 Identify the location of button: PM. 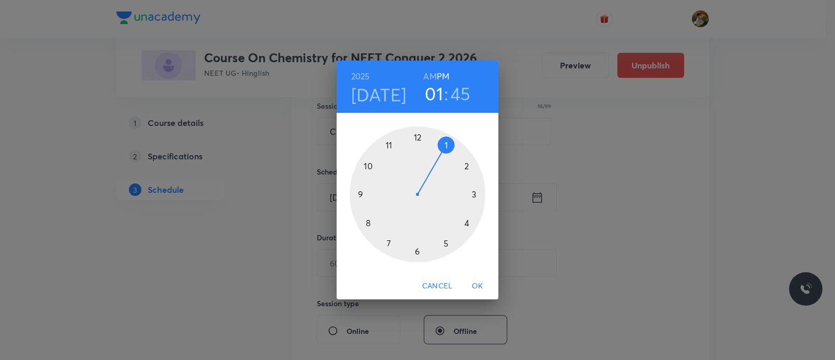
(443, 76).